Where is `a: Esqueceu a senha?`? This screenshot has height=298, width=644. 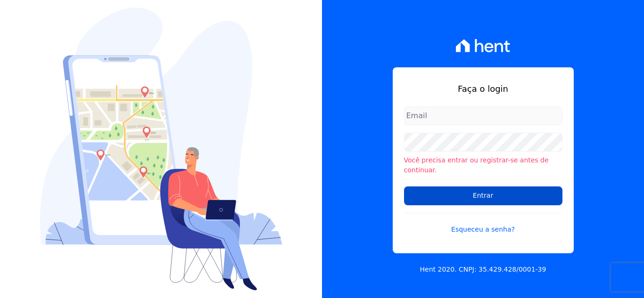 a: Esqueceu a senha? is located at coordinates (483, 224).